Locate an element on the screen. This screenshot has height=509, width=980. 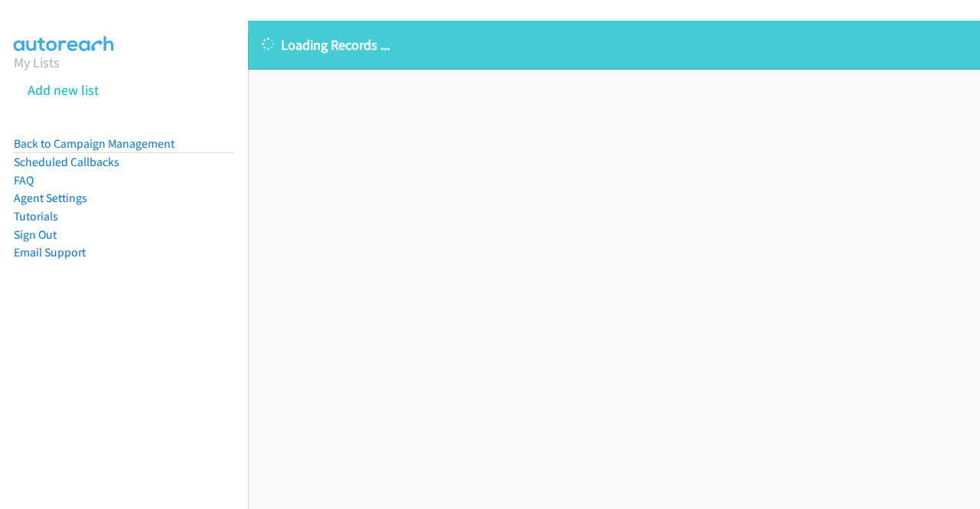
a: Agent Settings is located at coordinates (51, 198).